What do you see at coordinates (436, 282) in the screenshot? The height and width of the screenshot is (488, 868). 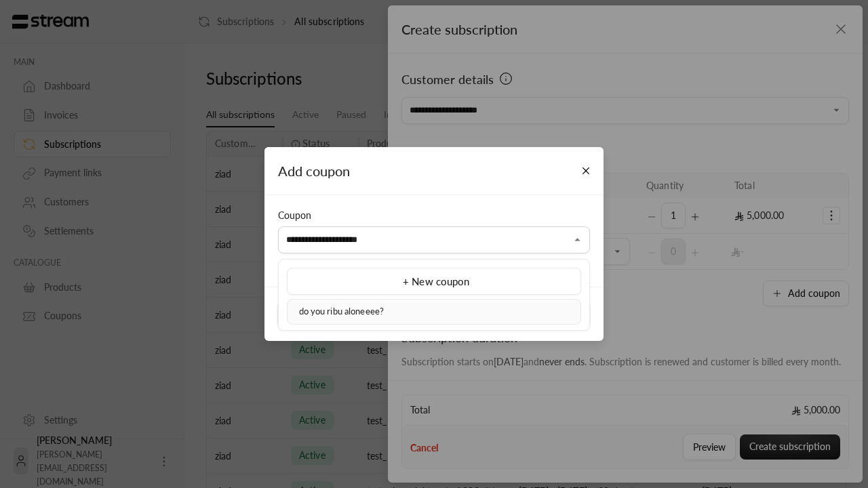 I see `span: + New coupon` at bounding box center [436, 282].